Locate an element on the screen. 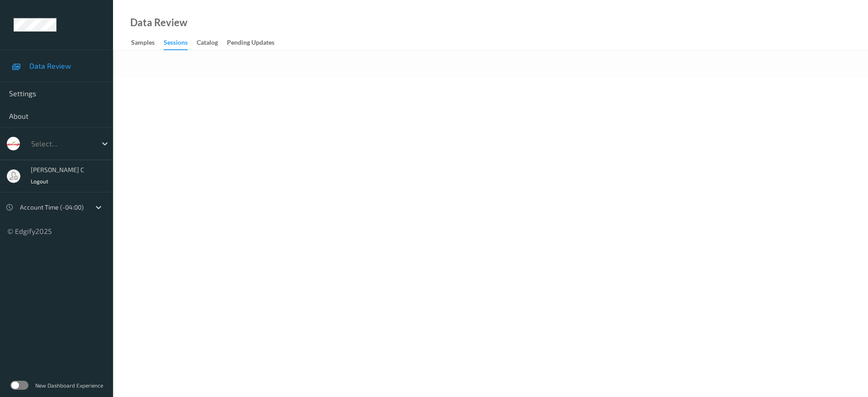  div: Data Review is located at coordinates (159, 23).